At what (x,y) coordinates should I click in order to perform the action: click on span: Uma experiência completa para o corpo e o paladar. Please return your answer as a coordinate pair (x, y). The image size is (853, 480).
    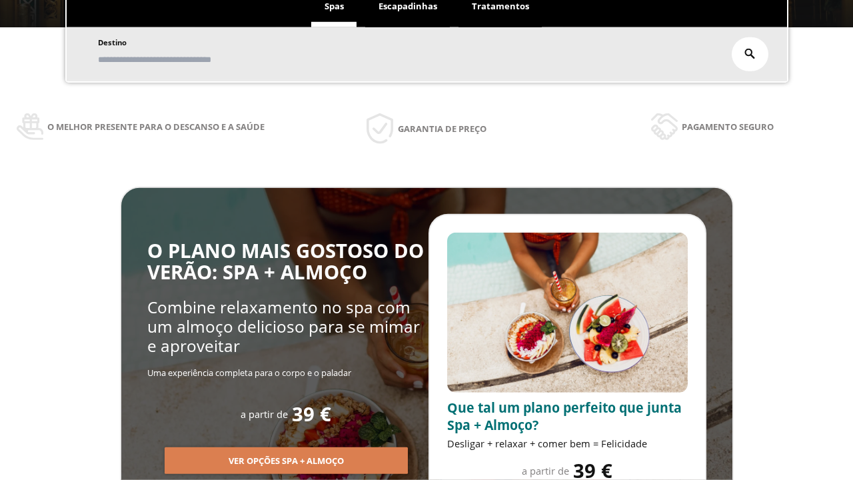
    Looking at the image, I should click on (249, 373).